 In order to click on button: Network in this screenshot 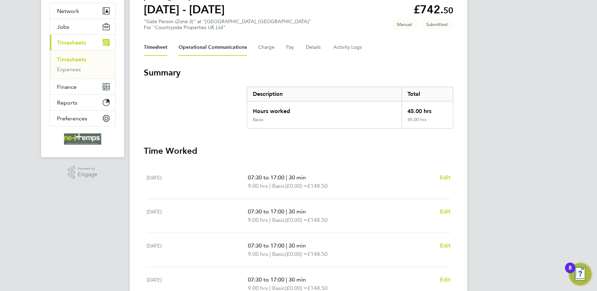, I will do `click(83, 11)`.